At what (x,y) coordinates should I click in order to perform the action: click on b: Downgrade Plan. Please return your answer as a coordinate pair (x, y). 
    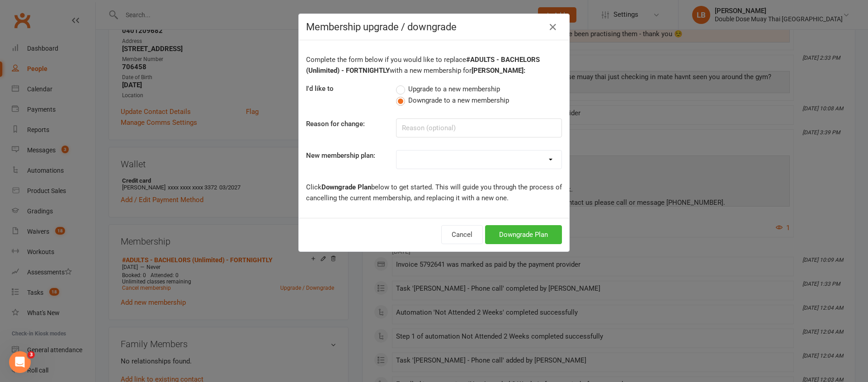
    Looking at the image, I should click on (346, 187).